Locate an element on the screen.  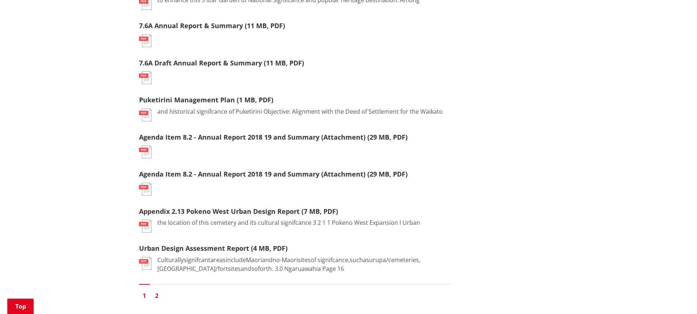
nav: Pagination is located at coordinates (295, 294).